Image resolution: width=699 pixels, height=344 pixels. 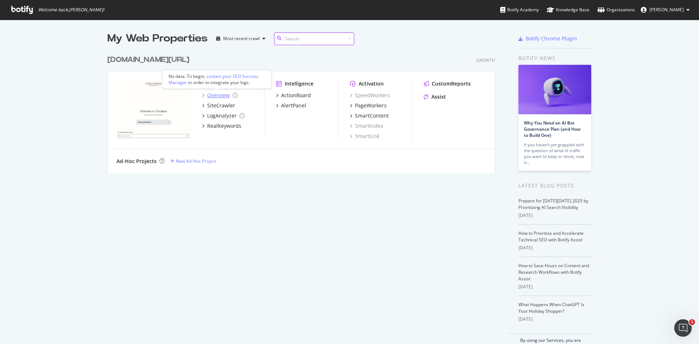 What do you see at coordinates (555, 154) in the screenshot?
I see `div: If you haven’t yet grappled with the question of what AI traffic you want to keep or block, now is…` at bounding box center [555, 154].